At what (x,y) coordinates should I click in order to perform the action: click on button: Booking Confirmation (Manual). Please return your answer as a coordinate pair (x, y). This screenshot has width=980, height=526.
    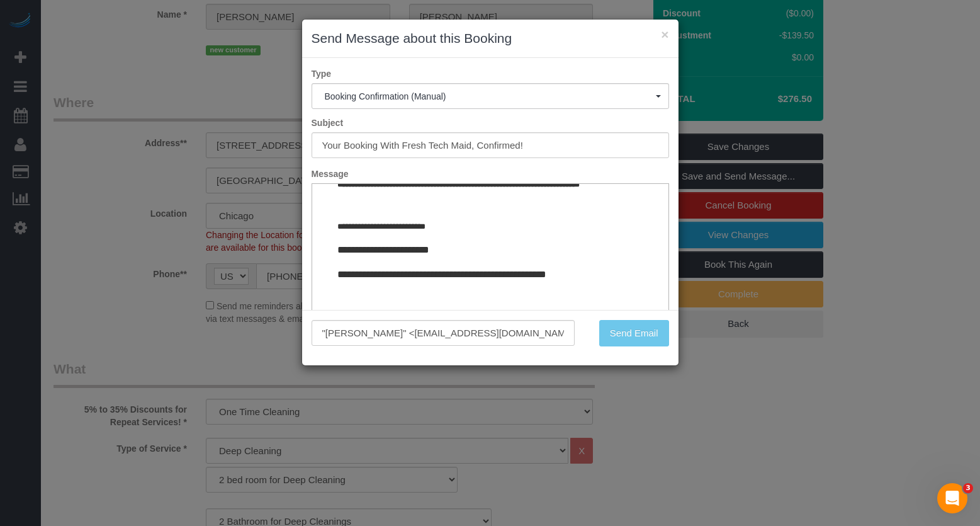
    Looking at the image, I should click on (491, 96).